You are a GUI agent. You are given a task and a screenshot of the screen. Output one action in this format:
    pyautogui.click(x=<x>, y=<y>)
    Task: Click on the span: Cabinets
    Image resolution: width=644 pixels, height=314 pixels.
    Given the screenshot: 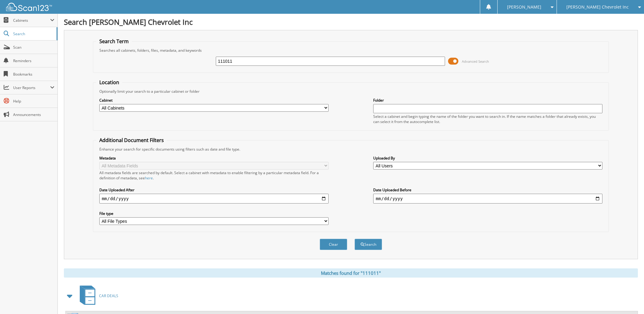 What is the action you would take?
    pyautogui.click(x=31, y=20)
    